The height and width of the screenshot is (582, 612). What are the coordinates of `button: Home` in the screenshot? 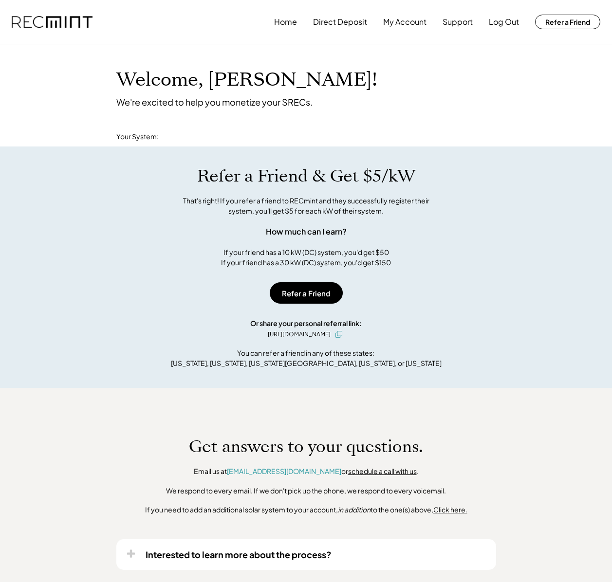 It's located at (285, 22).